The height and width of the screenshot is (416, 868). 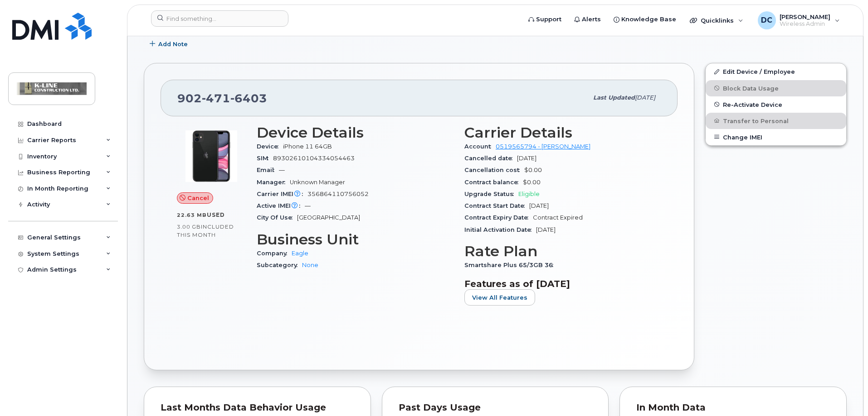 I want to click on div: In Month Data, so click(x=732, y=408).